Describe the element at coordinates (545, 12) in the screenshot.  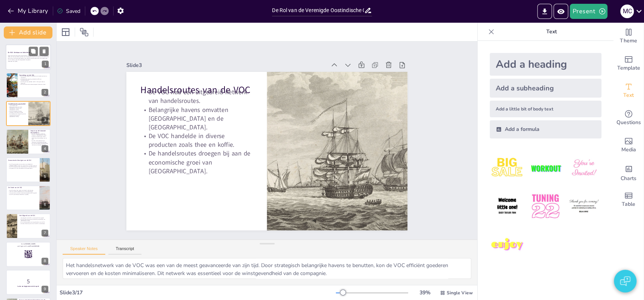
I see `button: Export to PowerPoint` at that location.